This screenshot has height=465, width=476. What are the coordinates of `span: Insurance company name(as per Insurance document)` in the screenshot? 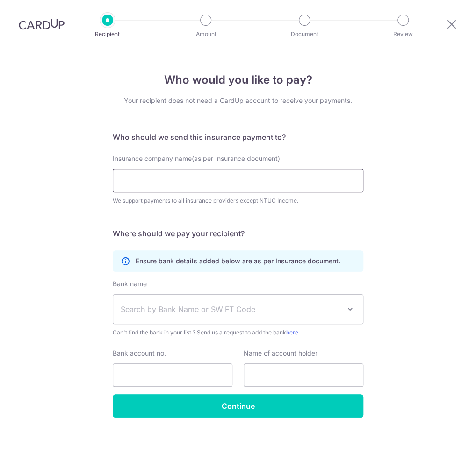 It's located at (196, 158).